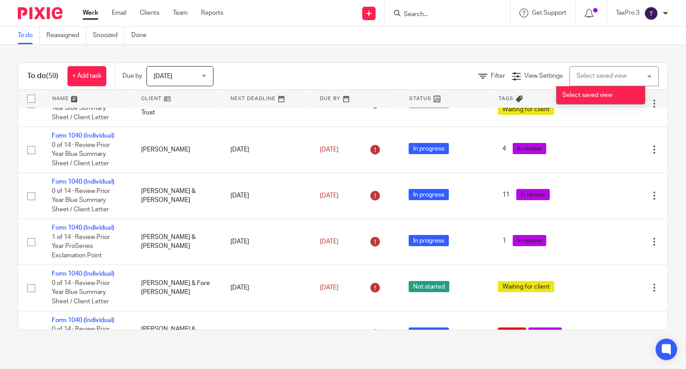 The image size is (686, 369). What do you see at coordinates (429, 286) in the screenshot?
I see `span: Not started` at bounding box center [429, 286].